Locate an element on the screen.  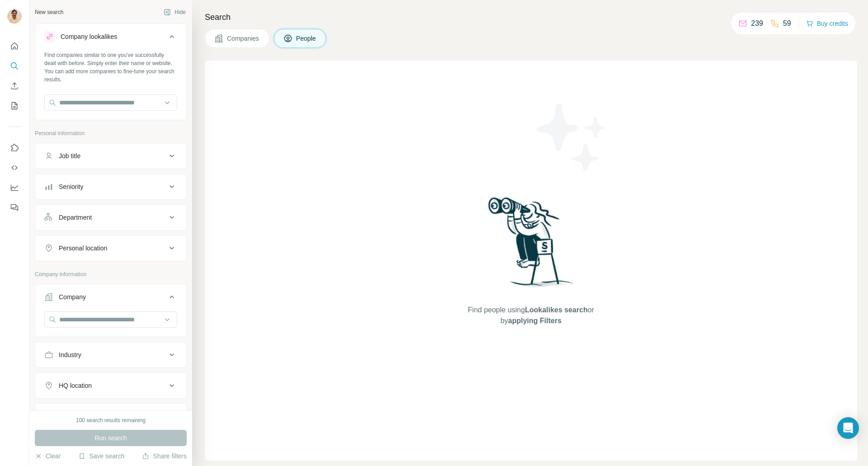
img: Surfe Illustration - Stars is located at coordinates (572, 137).